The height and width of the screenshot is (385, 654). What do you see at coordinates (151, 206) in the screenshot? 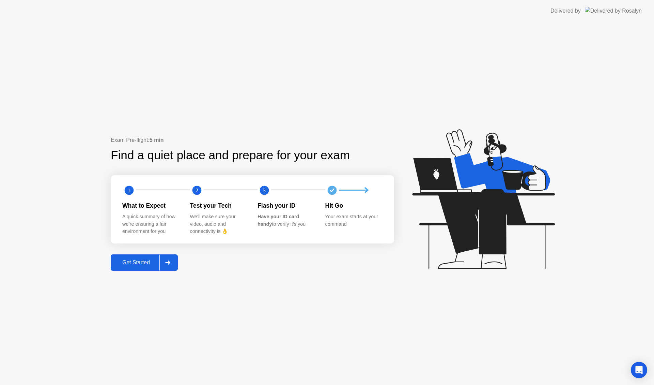
I see `div: What to Expect` at bounding box center [151, 206].